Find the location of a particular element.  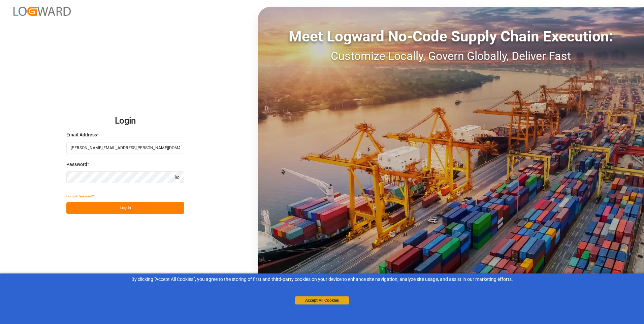

img: Logward_new_orange.png is located at coordinates (42, 11).